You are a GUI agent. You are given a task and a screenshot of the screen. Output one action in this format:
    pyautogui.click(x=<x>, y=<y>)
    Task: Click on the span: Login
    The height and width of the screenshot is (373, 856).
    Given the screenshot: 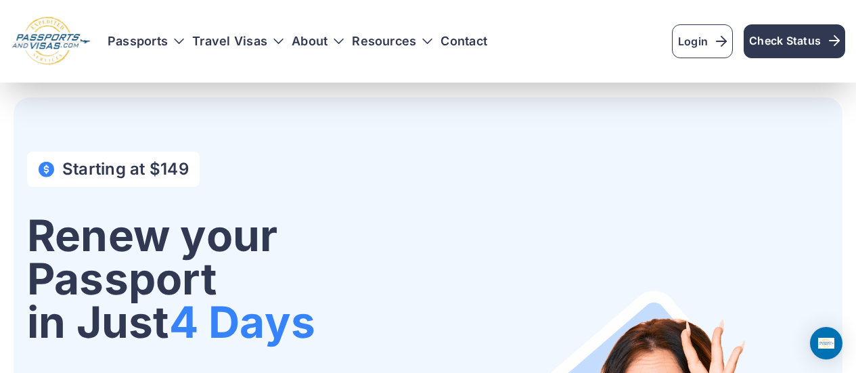 What is the action you would take?
    pyautogui.click(x=703, y=41)
    